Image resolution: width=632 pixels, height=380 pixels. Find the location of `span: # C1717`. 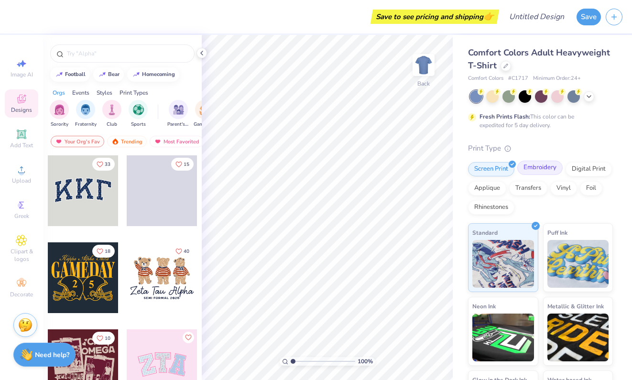

span: # C1717 is located at coordinates (518, 78).